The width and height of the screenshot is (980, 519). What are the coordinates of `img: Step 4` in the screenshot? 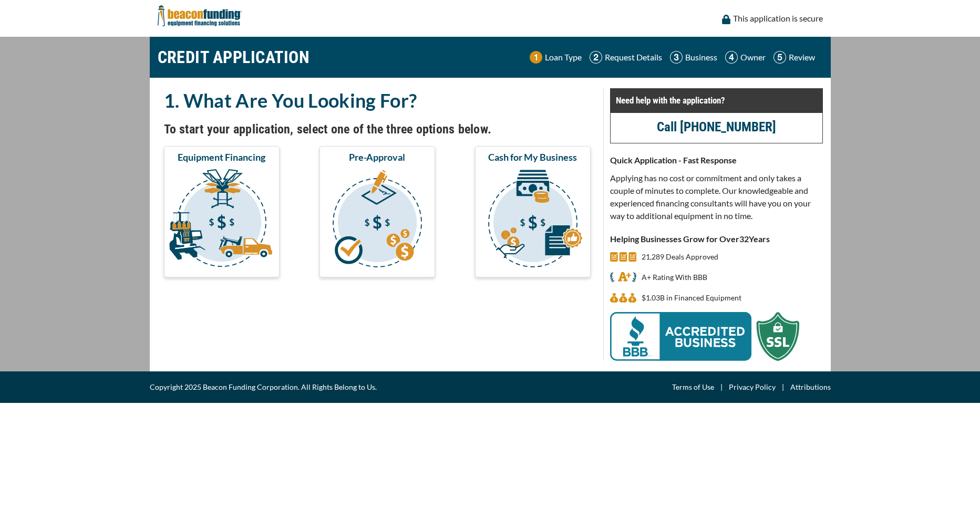 It's located at (731, 57).